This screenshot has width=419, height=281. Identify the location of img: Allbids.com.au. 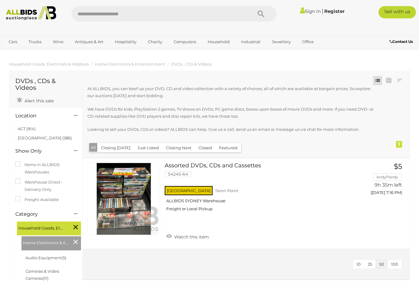
(31, 13).